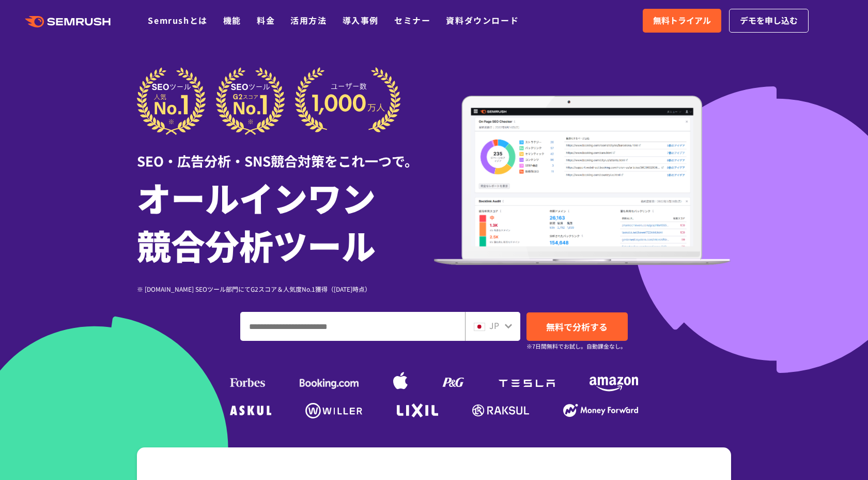 The height and width of the screenshot is (480, 868). What do you see at coordinates (576, 346) in the screenshot?
I see `small: ※7日間無料でお試し。自動課金なし。` at bounding box center [576, 346].